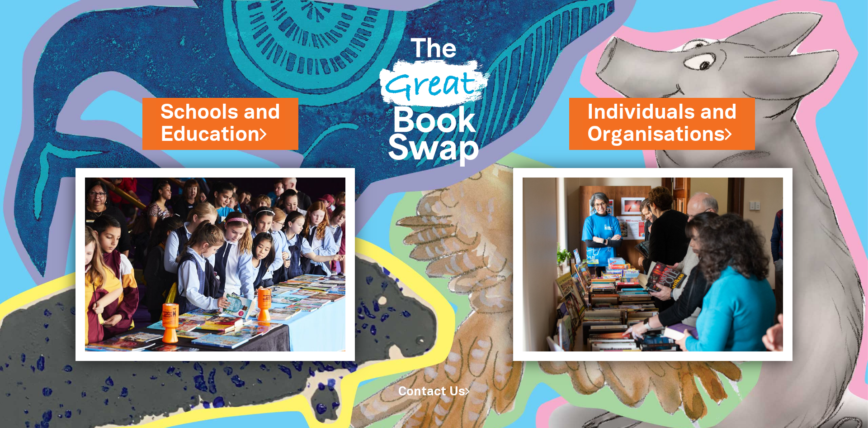 The width and height of the screenshot is (868, 428). I want to click on img: Great Bookswap logo, so click(434, 98).